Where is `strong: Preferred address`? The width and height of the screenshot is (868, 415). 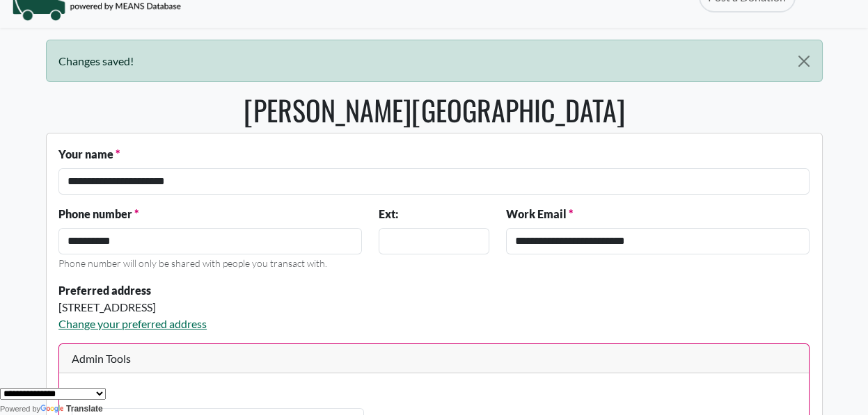
strong: Preferred address is located at coordinates (104, 290).